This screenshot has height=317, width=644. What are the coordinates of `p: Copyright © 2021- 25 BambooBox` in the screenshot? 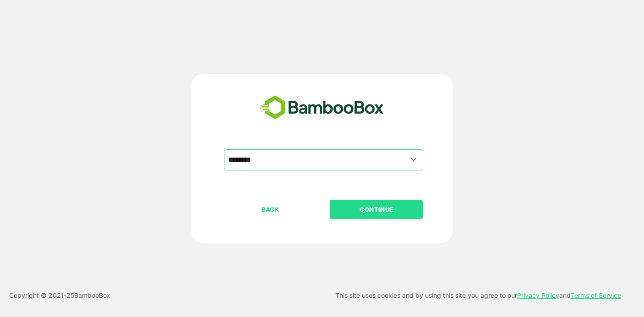 It's located at (60, 295).